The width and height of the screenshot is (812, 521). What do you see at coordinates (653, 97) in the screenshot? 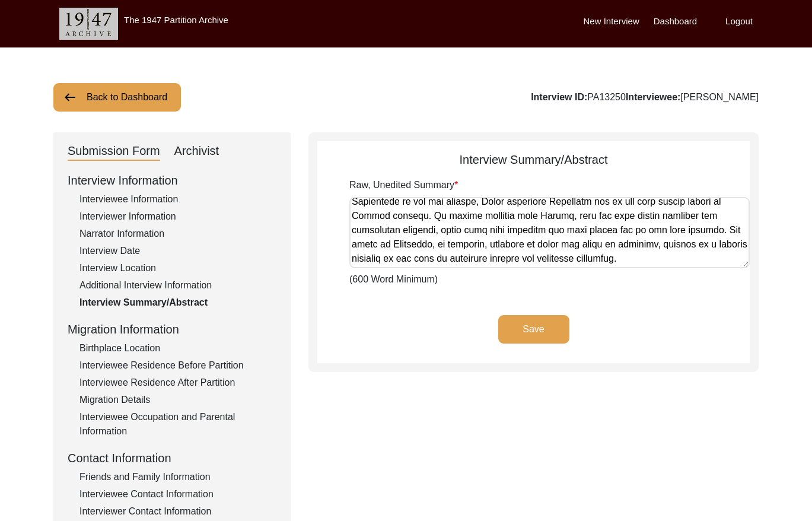
I see `b: Interviewee:` at bounding box center [653, 97].